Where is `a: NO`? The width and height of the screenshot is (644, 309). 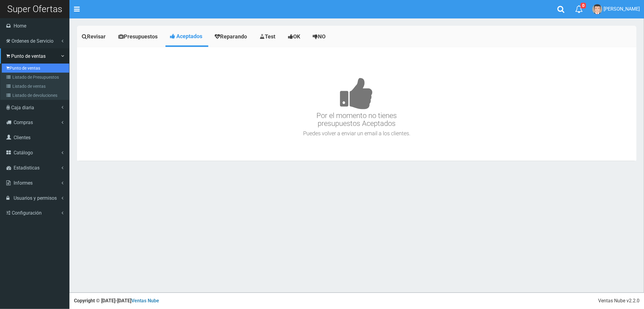 a: NO is located at coordinates (320, 36).